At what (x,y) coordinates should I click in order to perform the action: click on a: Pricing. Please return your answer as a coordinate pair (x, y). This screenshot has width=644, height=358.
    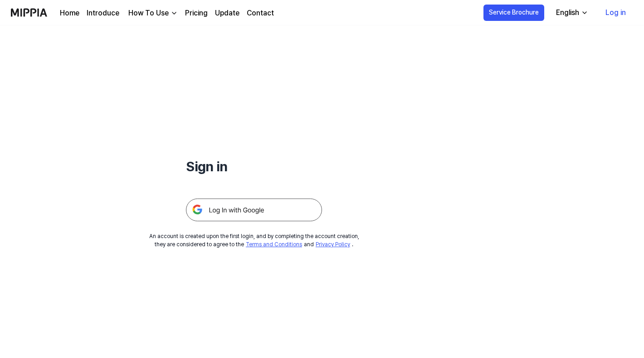
    Looking at the image, I should click on (197, 14).